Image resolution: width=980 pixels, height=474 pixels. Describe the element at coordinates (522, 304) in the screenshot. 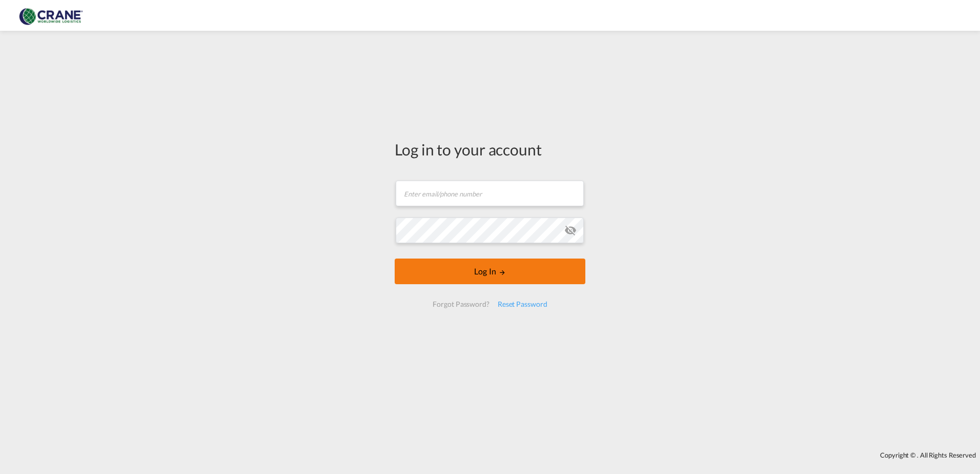

I see `div: Reset Password` at that location.